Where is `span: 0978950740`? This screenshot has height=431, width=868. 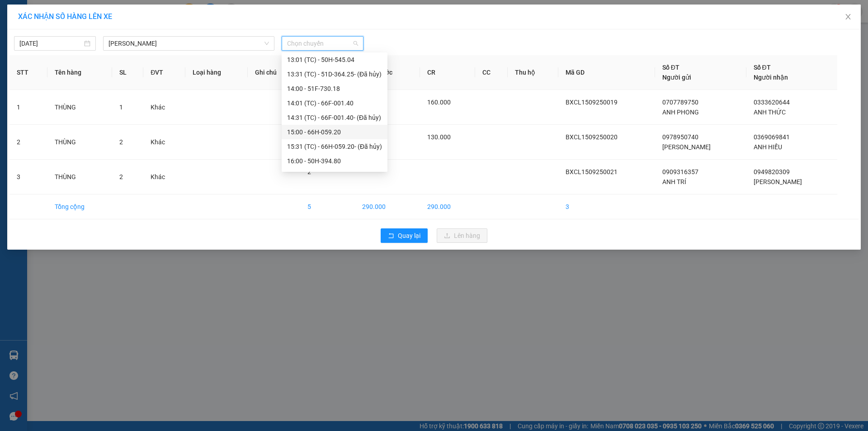
span: 0978950740 is located at coordinates (681, 137).